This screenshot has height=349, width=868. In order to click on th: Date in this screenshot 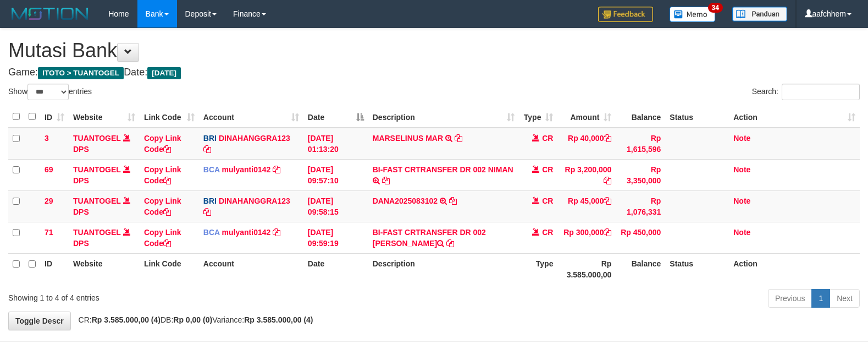, I will do `click(336, 269)`.